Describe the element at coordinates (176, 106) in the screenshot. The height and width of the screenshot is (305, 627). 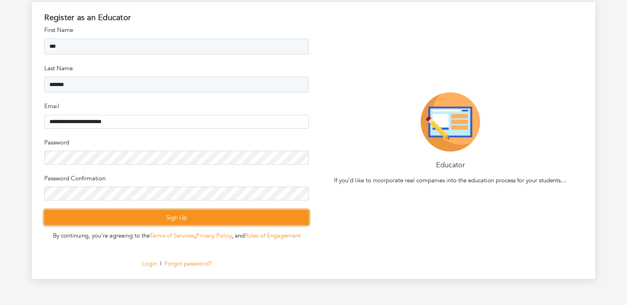
I see `p: Email` at that location.